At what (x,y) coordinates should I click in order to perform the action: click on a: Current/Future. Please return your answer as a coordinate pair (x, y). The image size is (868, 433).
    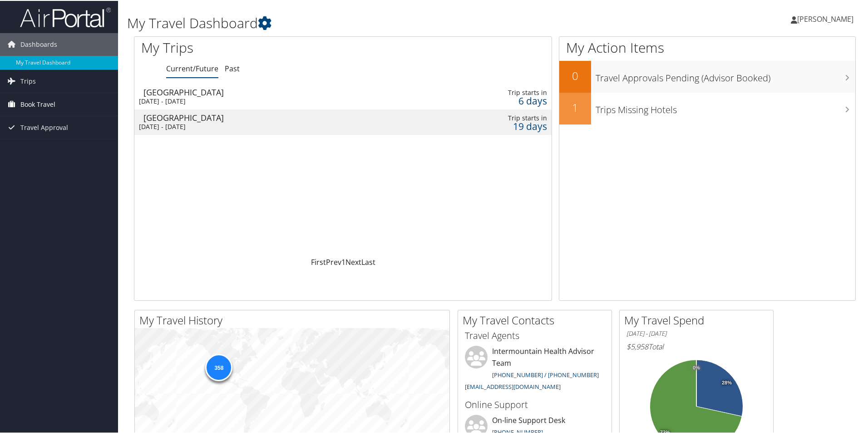
    Looking at the image, I should click on (192, 68).